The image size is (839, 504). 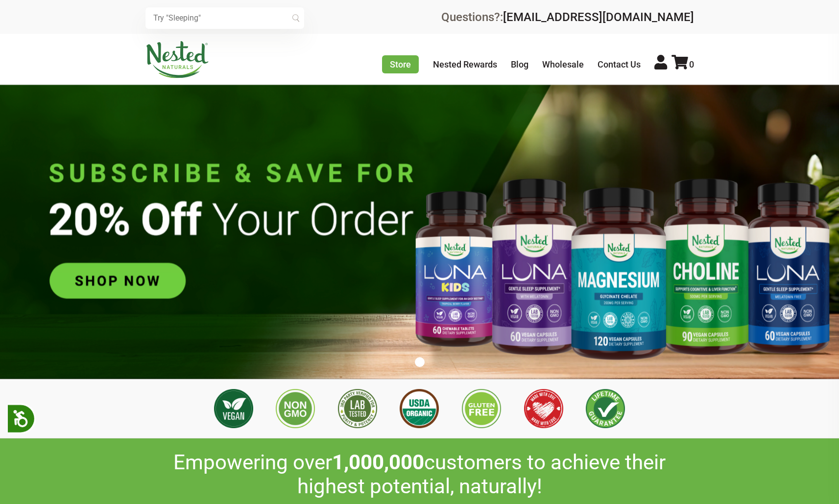 What do you see at coordinates (420, 409) in the screenshot?
I see `img: USDA Organic` at bounding box center [420, 409].